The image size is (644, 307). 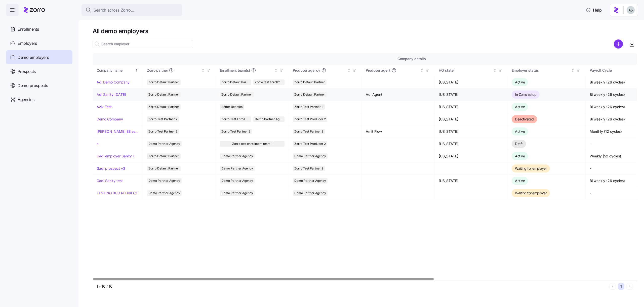 What do you see at coordinates (398, 95) in the screenshot?
I see `td: Adi Agent` at bounding box center [398, 95].